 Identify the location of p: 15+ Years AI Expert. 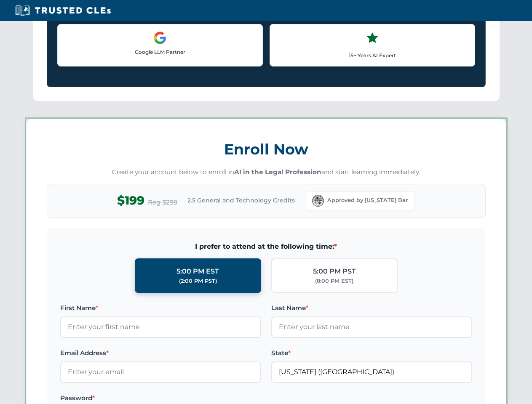
(372, 55).